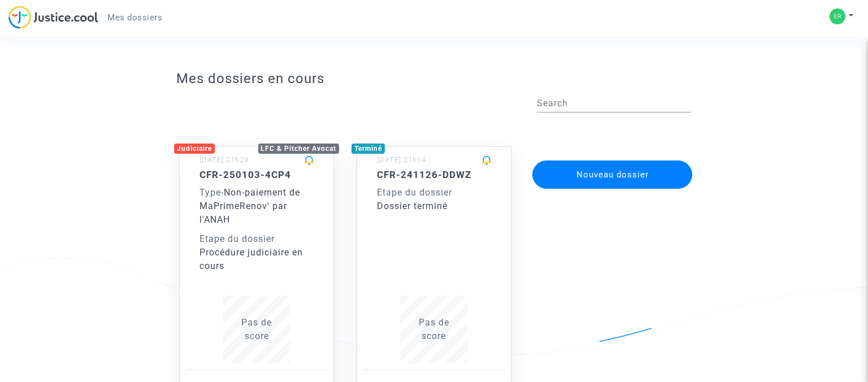 Image resolution: width=868 pixels, height=382 pixels. What do you see at coordinates (434, 175) in the screenshot?
I see `h5: CFR-241126-DDWZ` at bounding box center [434, 175].